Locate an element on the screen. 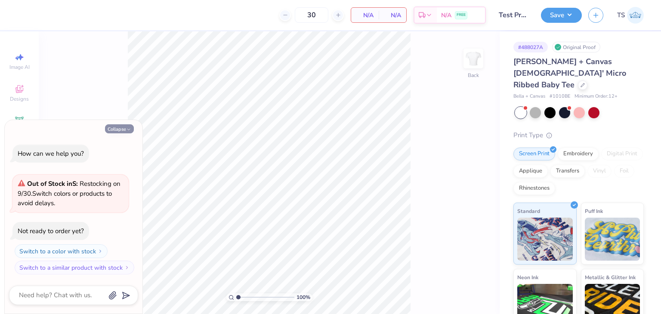 Image resolution: width=661 pixels, height=314 pixels. span: Puff Ink is located at coordinates (594, 211).